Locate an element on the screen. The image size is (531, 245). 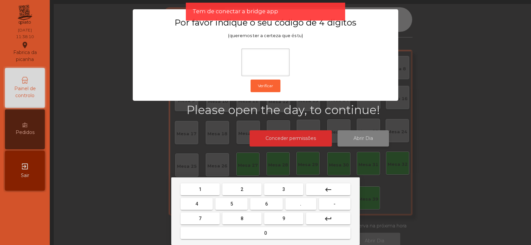
button: Verificar is located at coordinates (266, 86).